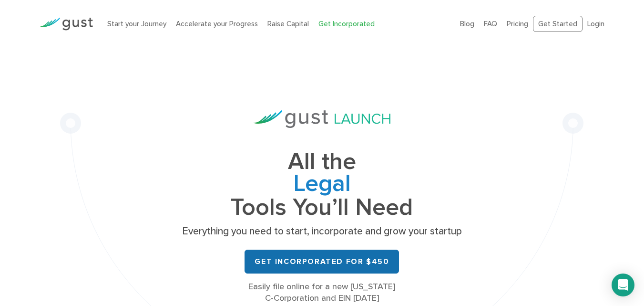 Image resolution: width=644 pixels, height=306 pixels. What do you see at coordinates (322, 262) in the screenshot?
I see `a: Get Incorporated for $450` at bounding box center [322, 262].